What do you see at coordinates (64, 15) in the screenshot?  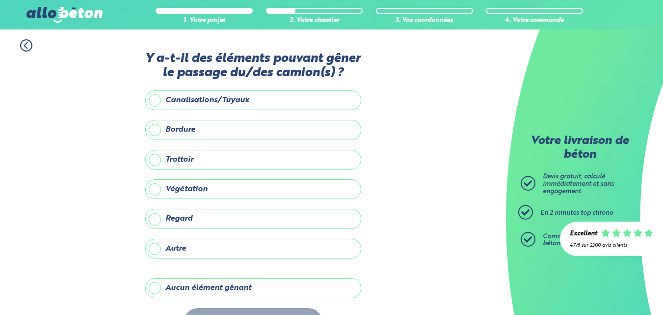 I see `img: allobéton` at bounding box center [64, 15].